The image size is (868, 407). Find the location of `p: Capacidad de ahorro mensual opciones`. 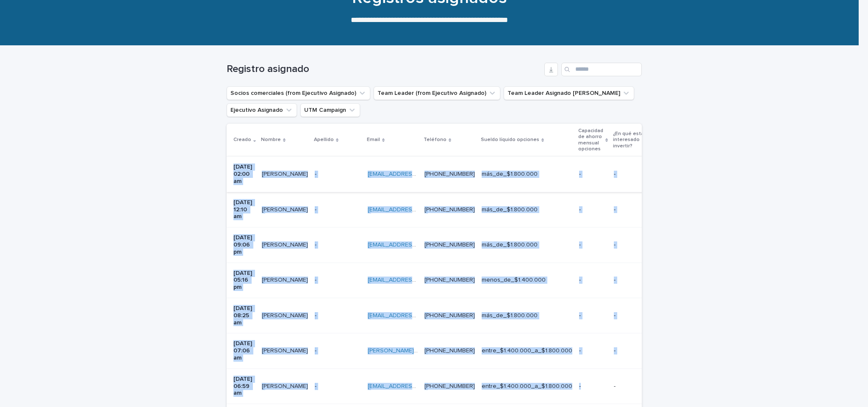

p: Capacidad de ahorro mensual opciones is located at coordinates (591, 140).